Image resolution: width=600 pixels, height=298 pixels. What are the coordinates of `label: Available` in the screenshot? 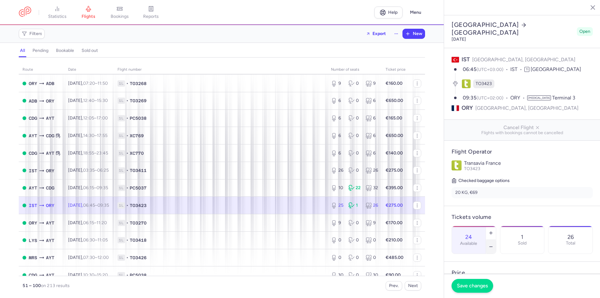 It's located at (468, 243).